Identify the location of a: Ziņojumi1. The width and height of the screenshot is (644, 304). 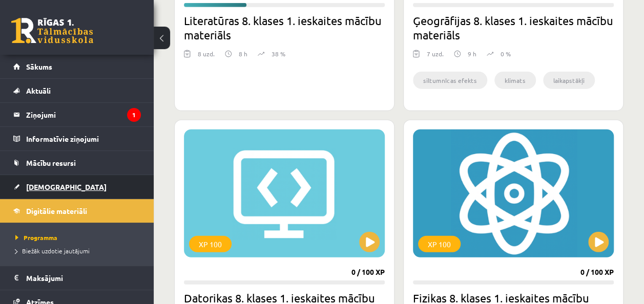
(77, 115).